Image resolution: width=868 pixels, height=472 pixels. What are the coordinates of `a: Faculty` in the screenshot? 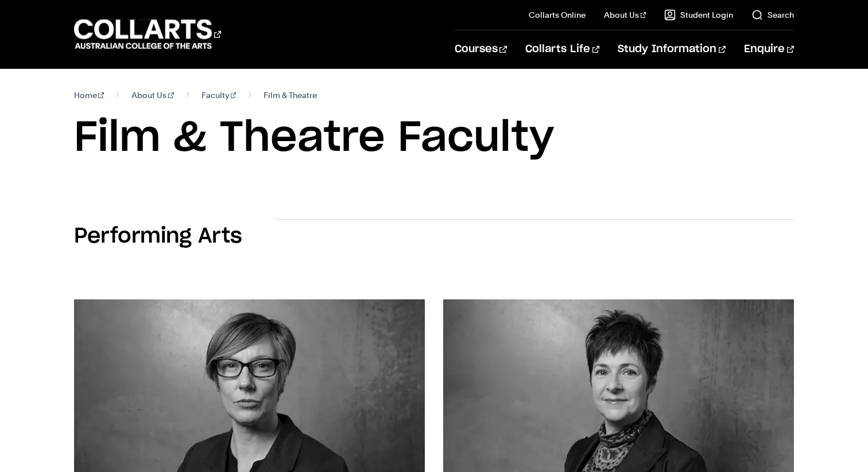 It's located at (219, 95).